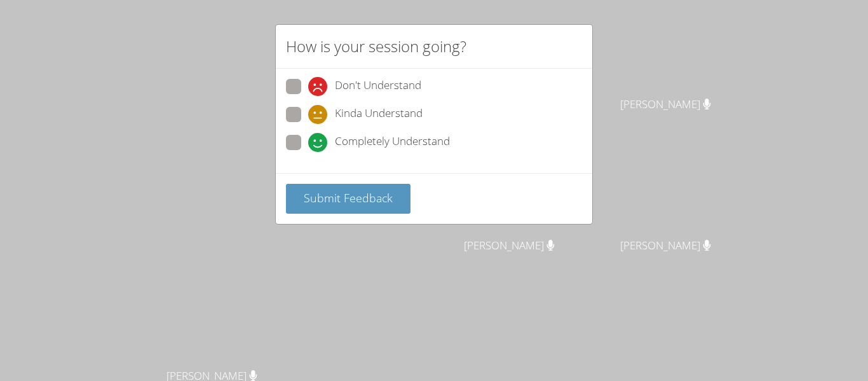  Describe the element at coordinates (378, 86) in the screenshot. I see `span: Don't Understand` at that location.